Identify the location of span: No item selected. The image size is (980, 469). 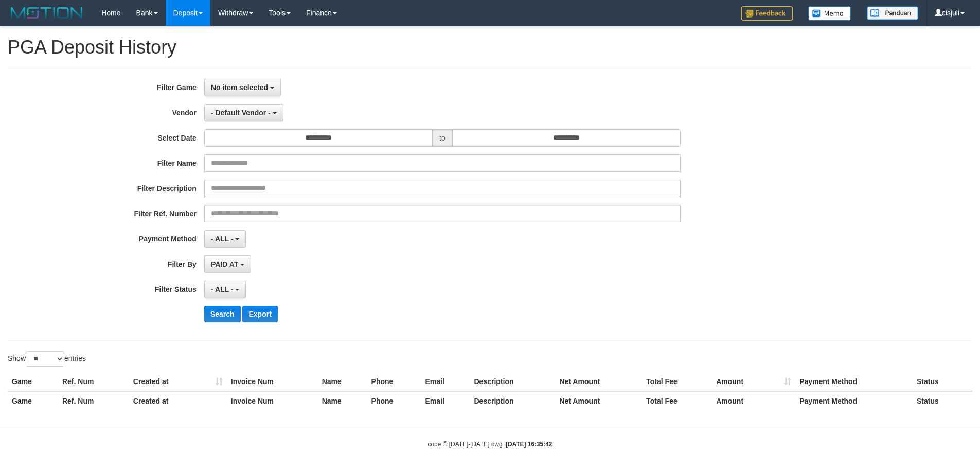
(239, 88).